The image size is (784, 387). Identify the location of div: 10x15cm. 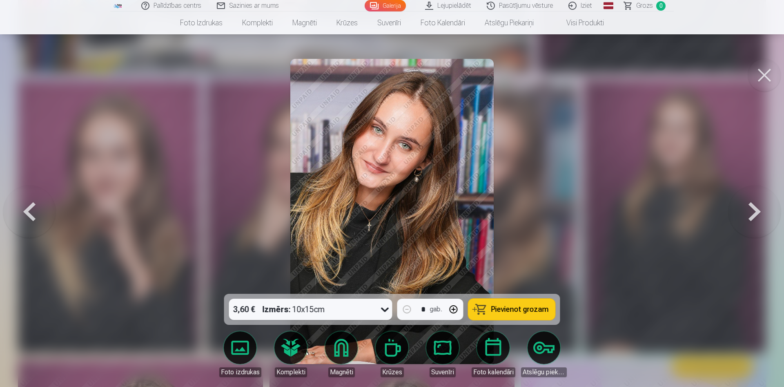
(294, 309).